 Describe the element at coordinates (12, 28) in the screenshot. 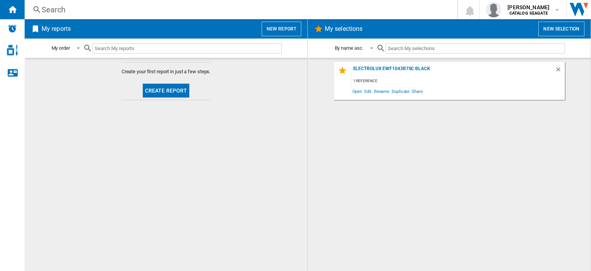

I see `img: alerts-logo.svg` at that location.